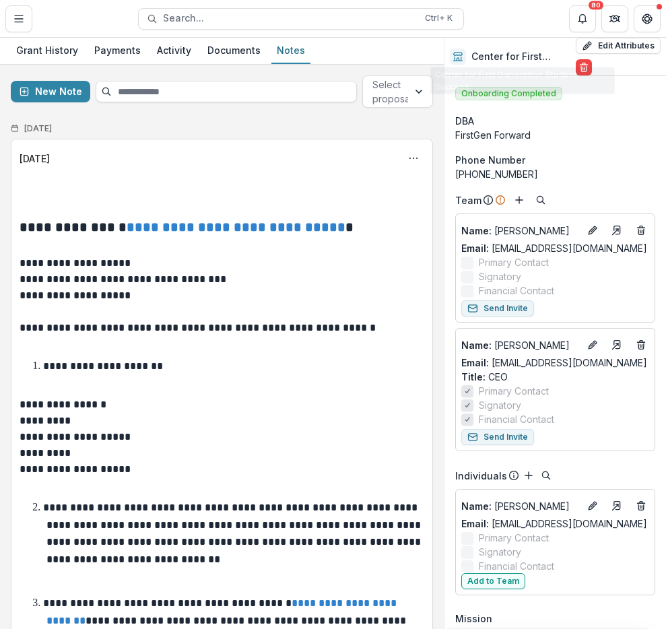 The height and width of the screenshot is (629, 666). Describe the element at coordinates (47, 51) in the screenshot. I see `a: Grant History` at that location.